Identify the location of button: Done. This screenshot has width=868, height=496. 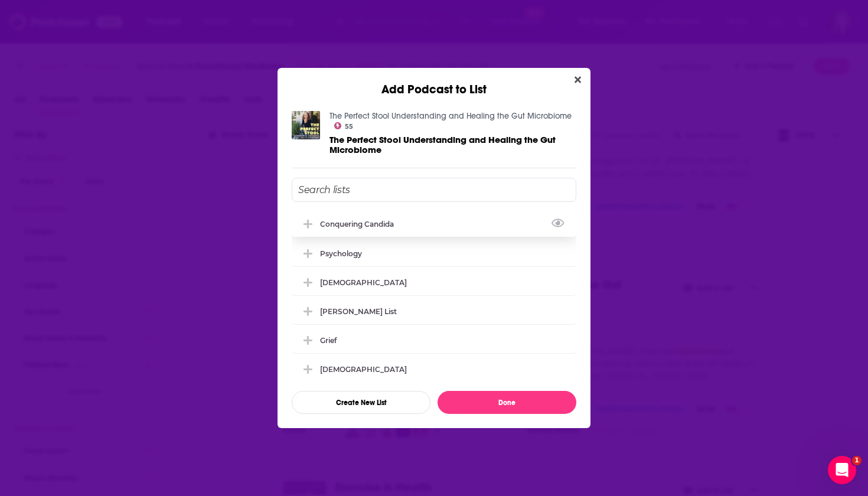
(507, 402).